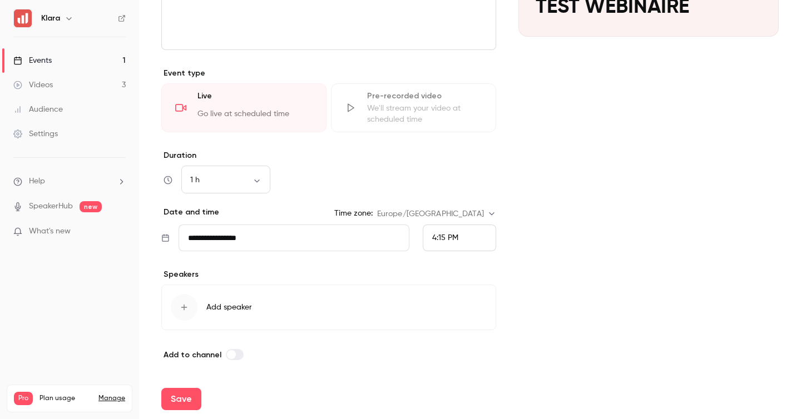 The height and width of the screenshot is (419, 801). What do you see at coordinates (255, 117) in the screenshot?
I see `div: Go live at scheduled time` at bounding box center [255, 117].